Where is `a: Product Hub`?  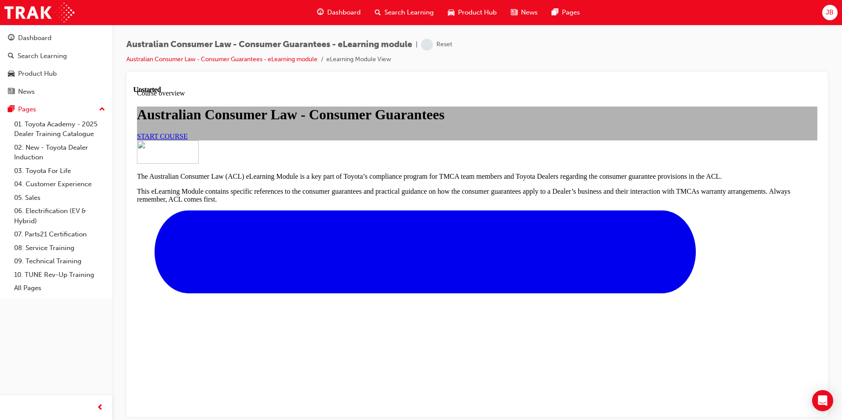
a: Product Hub is located at coordinates (56, 74).